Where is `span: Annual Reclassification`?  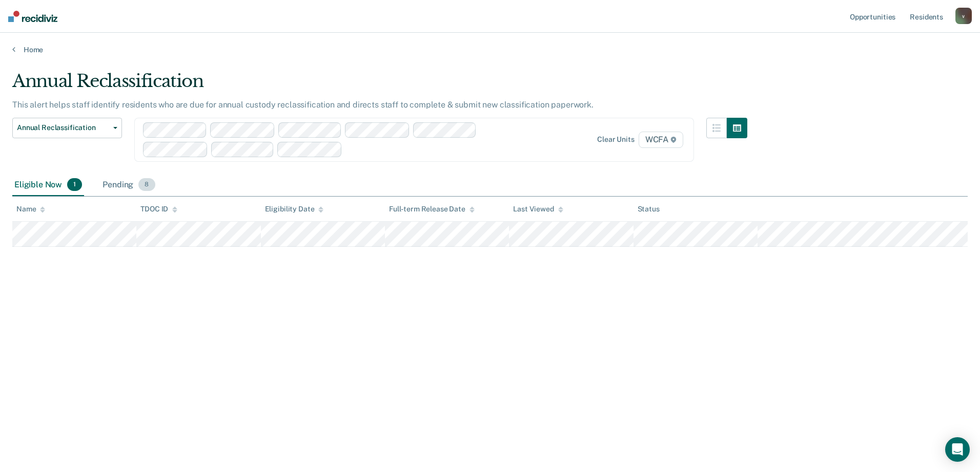 span: Annual Reclassification is located at coordinates (63, 127).